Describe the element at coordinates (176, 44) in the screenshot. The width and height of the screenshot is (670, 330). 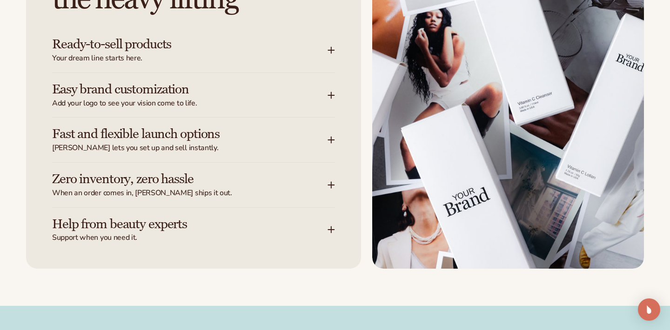
I see `h3: Ready-to-sell products` at that location.